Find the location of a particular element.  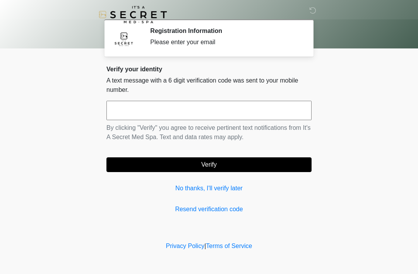

img: Agent Avatar is located at coordinates (124, 39).